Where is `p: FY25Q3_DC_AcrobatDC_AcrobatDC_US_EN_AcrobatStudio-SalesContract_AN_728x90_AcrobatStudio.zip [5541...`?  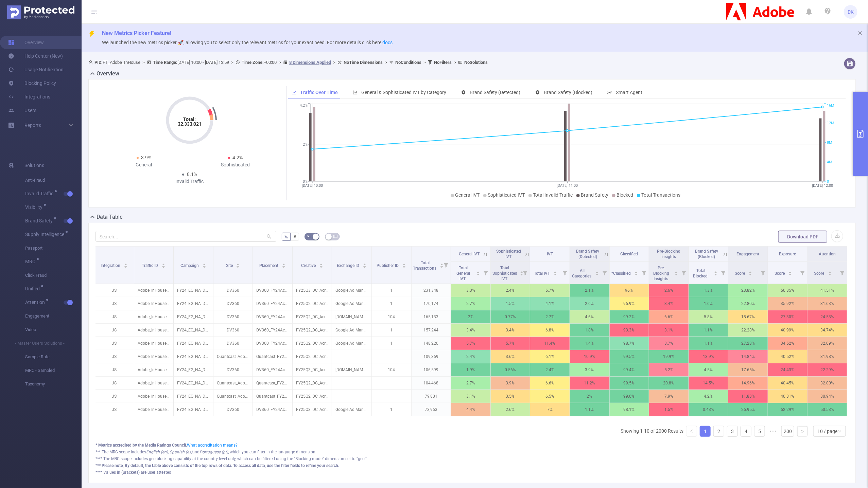 p: FY25Q3_DC_AcrobatDC_AcrobatDC_US_EN_AcrobatStudio-SalesContract_AN_728x90_AcrobatStudio.zip [5541... is located at coordinates (312, 290).